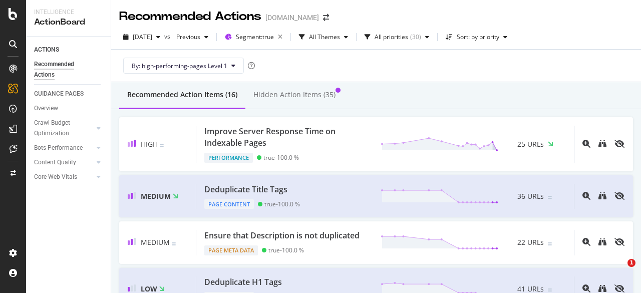 The image size is (641, 293). I want to click on div: Bots Performance, so click(58, 148).